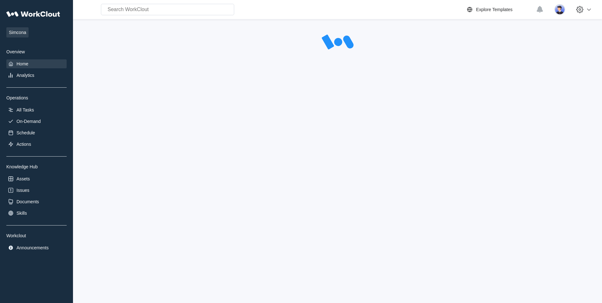 The image size is (602, 303). Describe the element at coordinates (29, 121) in the screenshot. I see `div: On-Demand` at that location.